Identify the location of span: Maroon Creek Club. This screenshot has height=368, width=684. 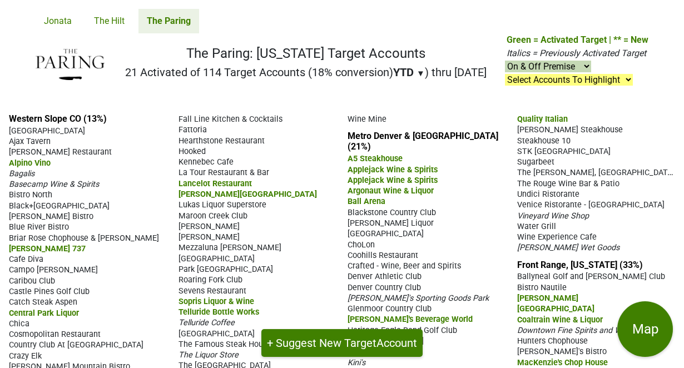
(213, 216).